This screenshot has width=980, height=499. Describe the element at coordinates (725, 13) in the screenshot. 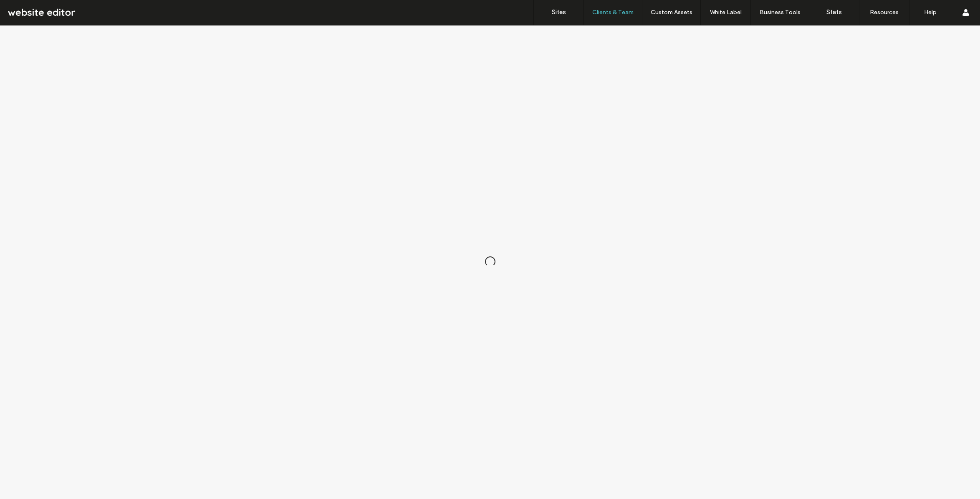

I see `label: White Label` at that location.